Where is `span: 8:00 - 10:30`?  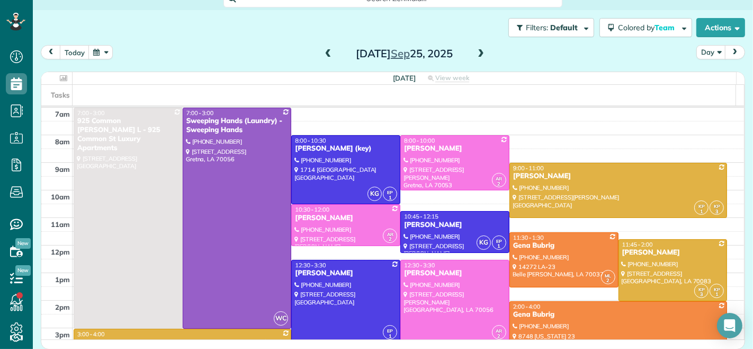 span: 8:00 - 10:30 is located at coordinates (310, 140).